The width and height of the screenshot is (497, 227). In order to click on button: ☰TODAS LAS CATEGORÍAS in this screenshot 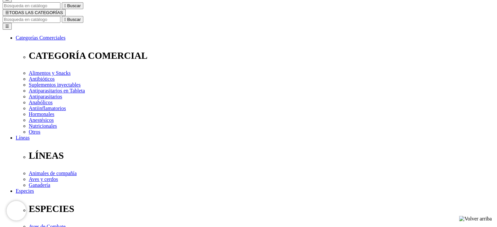, I will do `click(34, 12)`.